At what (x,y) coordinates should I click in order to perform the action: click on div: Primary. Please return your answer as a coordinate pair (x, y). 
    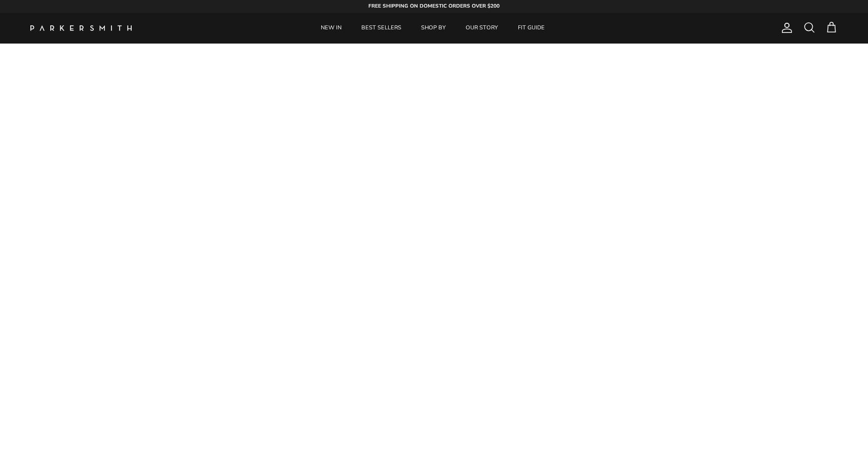
    Looking at the image, I should click on (432, 28).